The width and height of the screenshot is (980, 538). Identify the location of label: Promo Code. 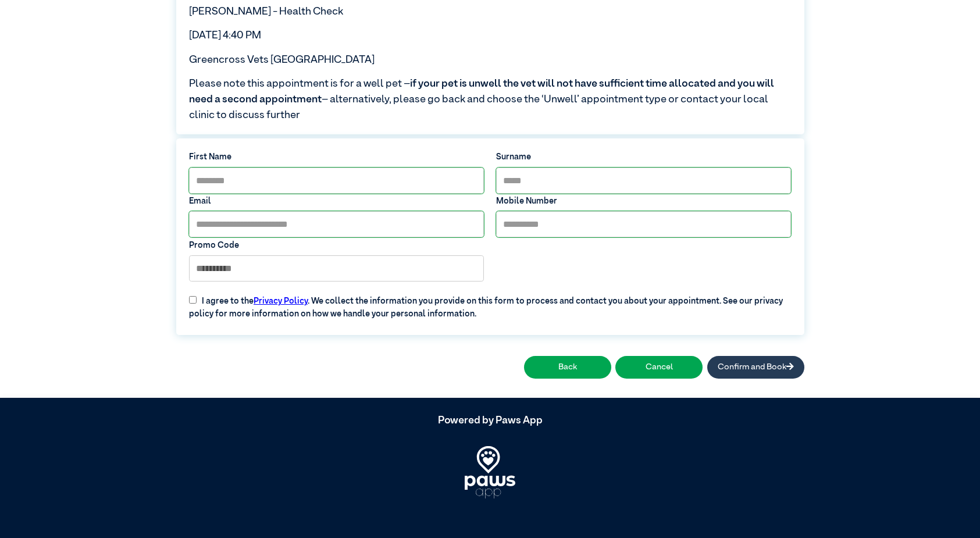
(336, 246).